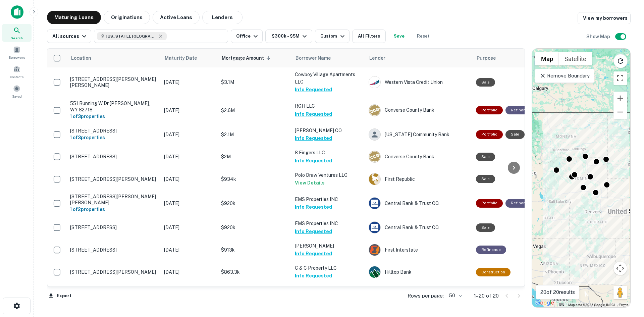 This screenshot has height=317, width=644. What do you see at coordinates (127, 17) in the screenshot?
I see `button: Originations` at bounding box center [127, 17].